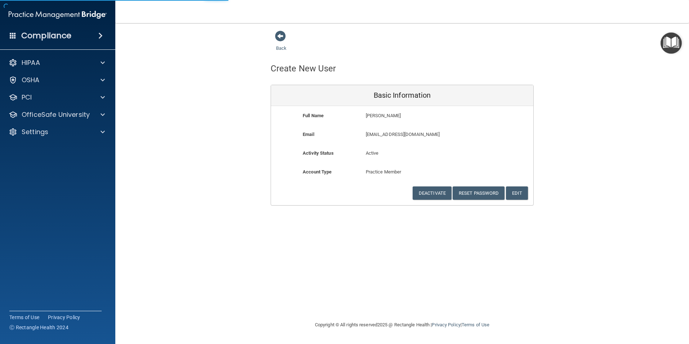 This screenshot has height=344, width=689. I want to click on a: OfficeSafe University, so click(57, 115).